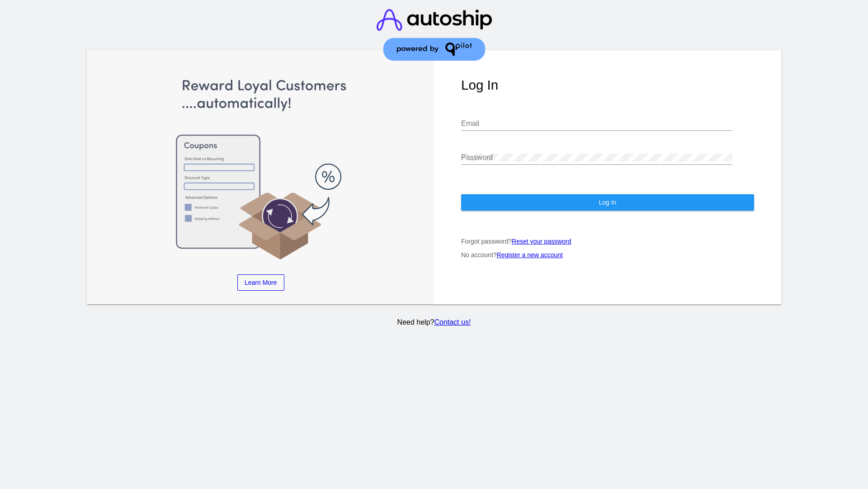 This screenshot has height=489, width=868. I want to click on a: Learn More, so click(261, 282).